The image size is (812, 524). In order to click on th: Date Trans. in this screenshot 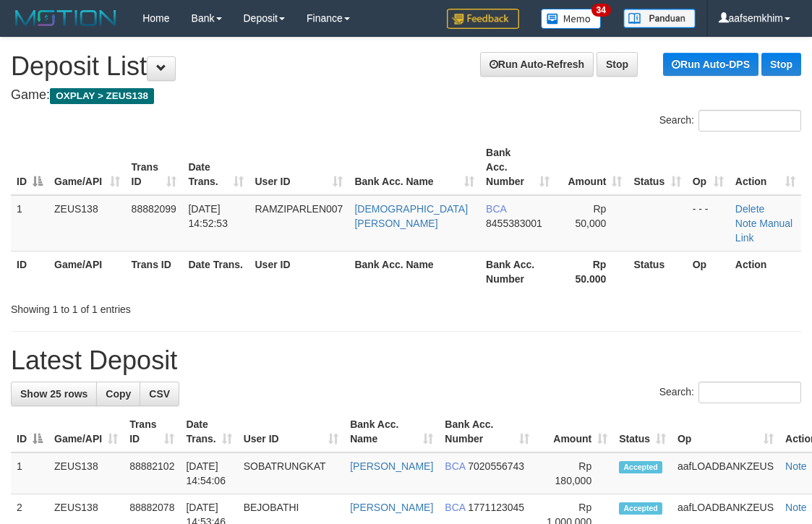, I will do `click(215, 271)`.